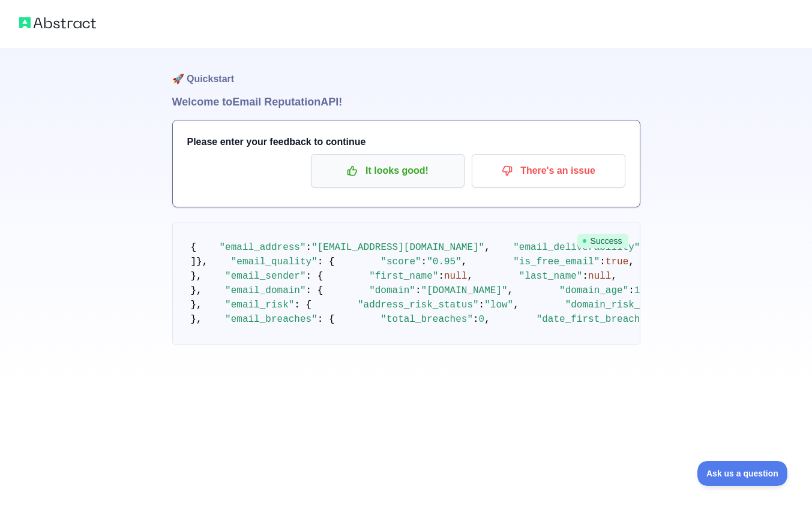 This screenshot has height=510, width=812. Describe the element at coordinates (406, 70) in the screenshot. I see `h1: 🚀 Quickstart` at that location.